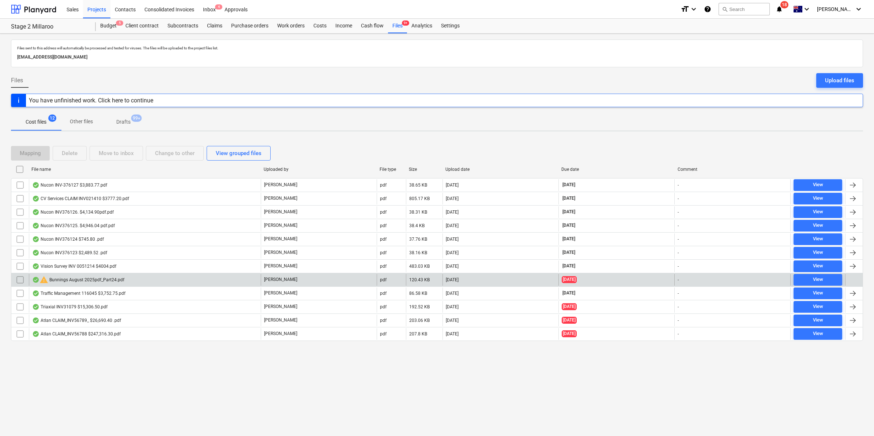 The image size is (874, 436). What do you see at coordinates (250, 26) in the screenshot?
I see `div: Purchase orders` at bounding box center [250, 26].